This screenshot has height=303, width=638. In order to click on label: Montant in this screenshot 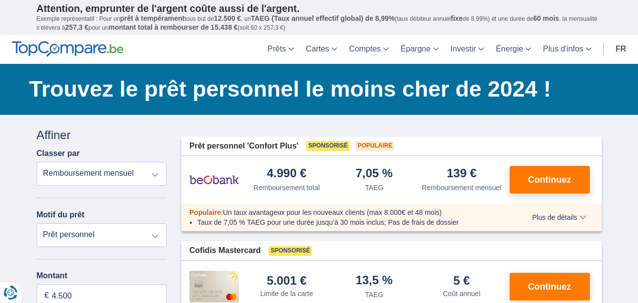, I will do `click(102, 276)`.